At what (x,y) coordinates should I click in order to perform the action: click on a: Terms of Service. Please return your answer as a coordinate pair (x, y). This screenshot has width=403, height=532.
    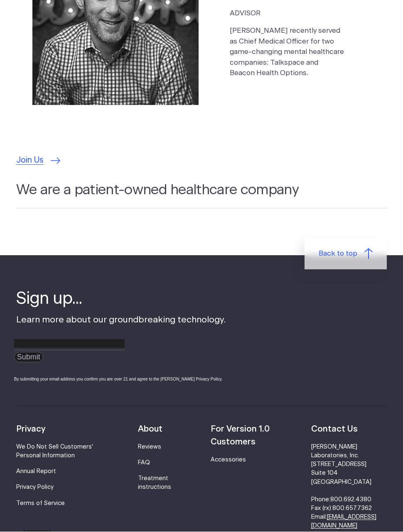
    Looking at the image, I should click on (40, 504).